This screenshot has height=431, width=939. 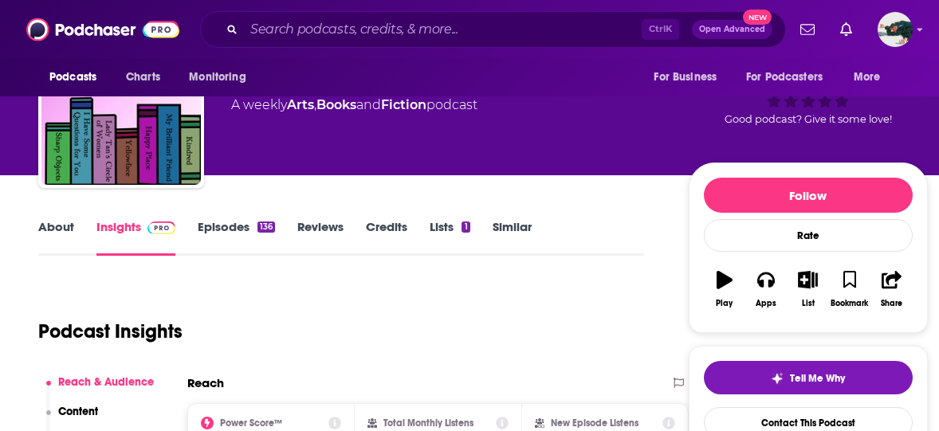 I want to click on a: Reviews, so click(x=320, y=237).